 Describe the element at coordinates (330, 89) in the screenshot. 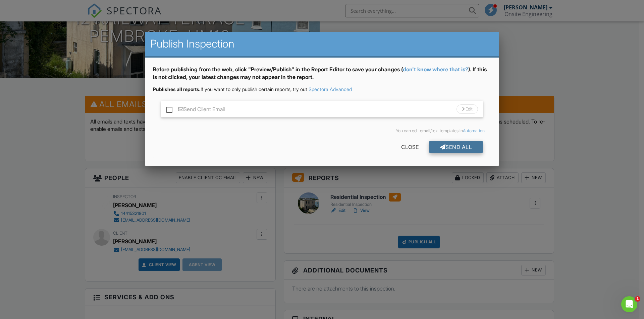

I see `a: Spectora Advanced` at that location.